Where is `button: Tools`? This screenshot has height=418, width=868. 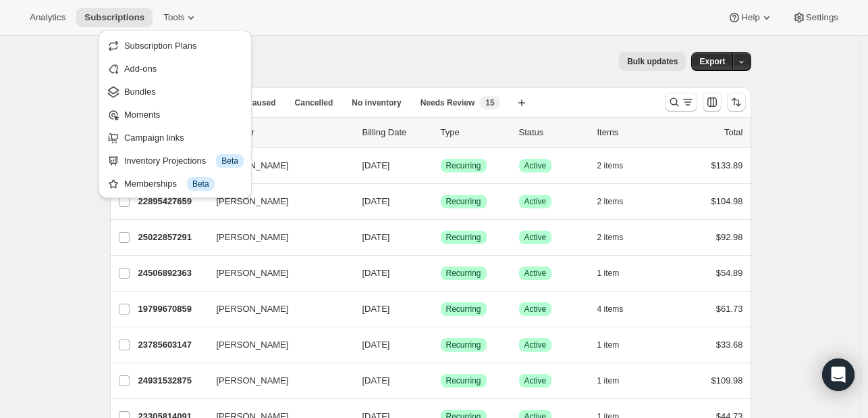 button: Tools is located at coordinates (180, 17).